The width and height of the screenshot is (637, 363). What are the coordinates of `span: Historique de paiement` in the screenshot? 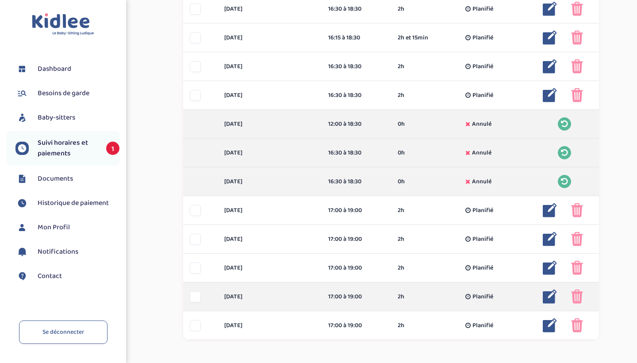 It's located at (73, 203).